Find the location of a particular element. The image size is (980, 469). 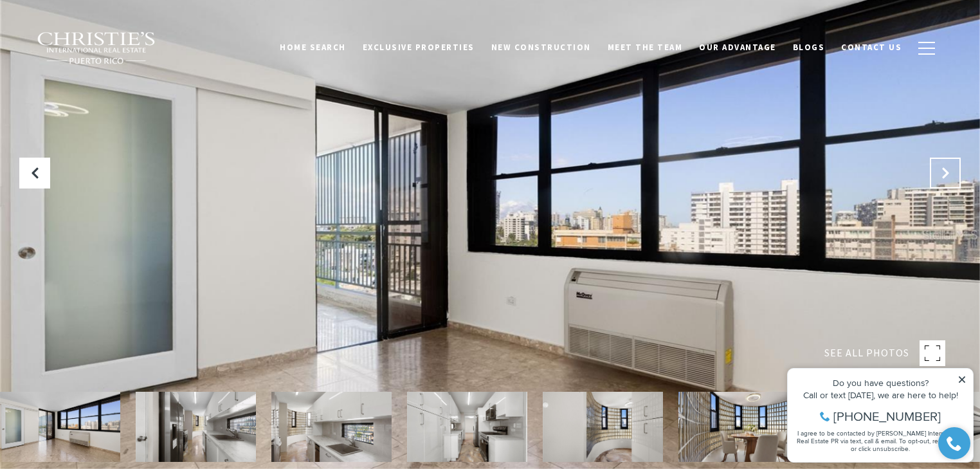

span: SEE ALL PHOTOS is located at coordinates (867, 353).